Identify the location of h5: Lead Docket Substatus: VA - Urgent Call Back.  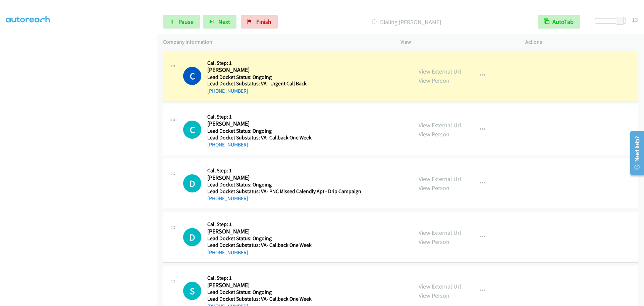
(283, 83).